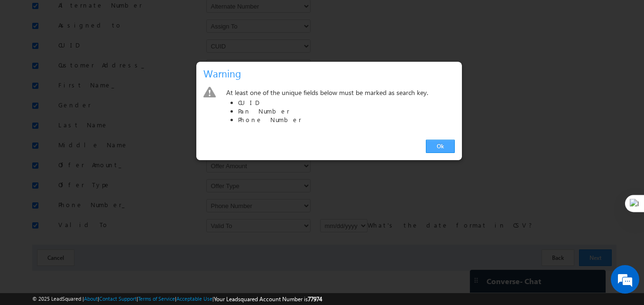 This screenshot has width=644, height=305. What do you see at coordinates (340, 107) in the screenshot?
I see `div: At least one of the unique fields below must be marked as search key.` at bounding box center [340, 107].